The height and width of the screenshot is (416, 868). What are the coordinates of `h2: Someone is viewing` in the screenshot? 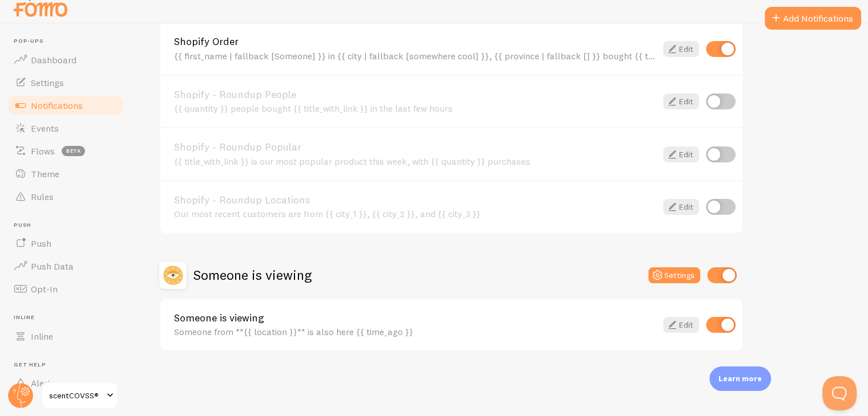 It's located at (252, 275).